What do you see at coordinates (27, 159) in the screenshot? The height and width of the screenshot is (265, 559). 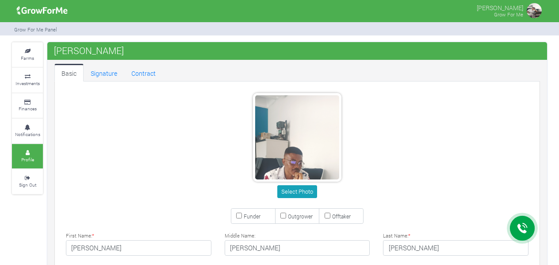 I see `small: Profile` at bounding box center [27, 159].